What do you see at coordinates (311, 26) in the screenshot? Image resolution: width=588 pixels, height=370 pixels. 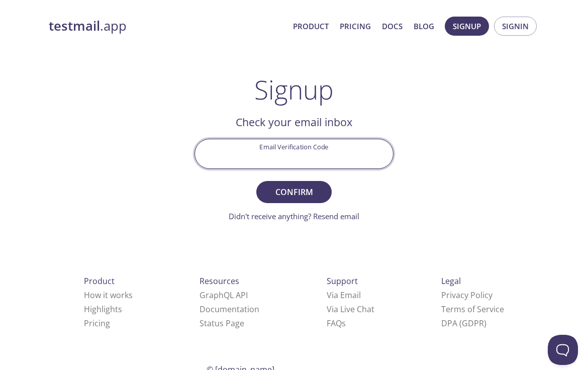 I see `a: Product` at bounding box center [311, 26].